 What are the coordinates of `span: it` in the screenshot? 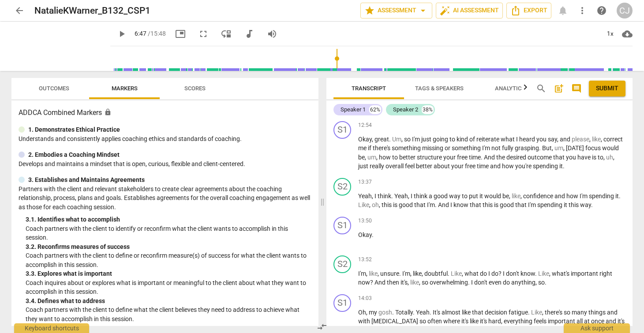 It's located at (566, 205).